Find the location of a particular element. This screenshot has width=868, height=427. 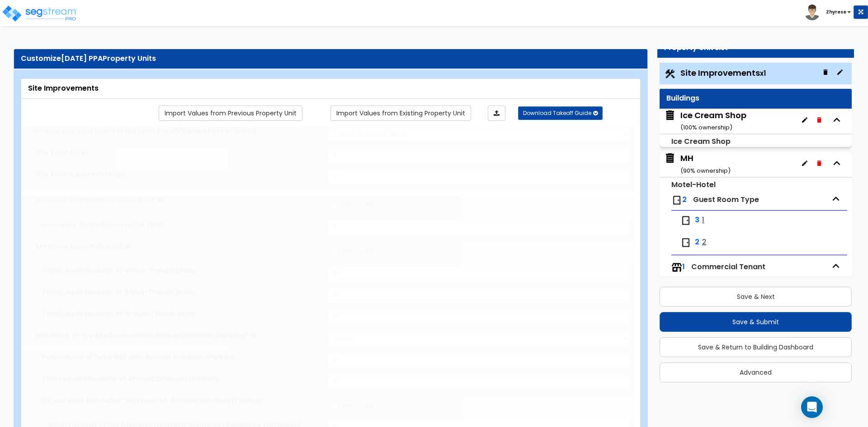

label: How many Catch Basins in the Site? is located at coordinates (181, 225).